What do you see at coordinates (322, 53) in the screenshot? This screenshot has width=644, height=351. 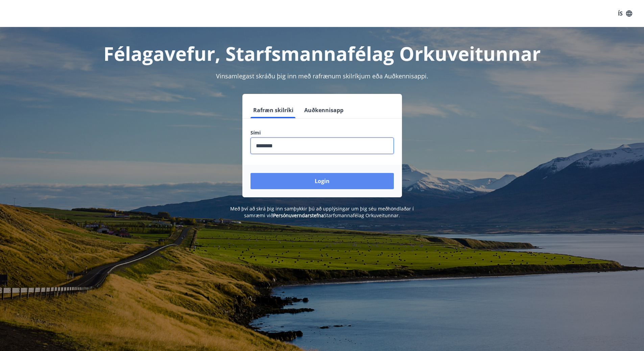 I see `h1: Félagavefur, Starfsmannafélag Orkuveitunnar` at bounding box center [322, 53].